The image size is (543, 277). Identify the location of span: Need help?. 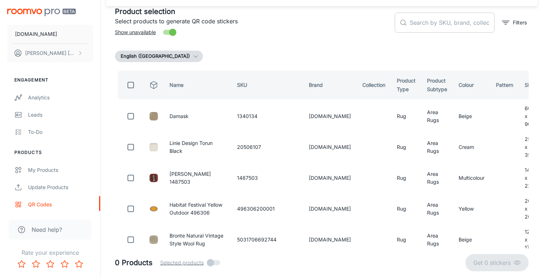
(47, 230).